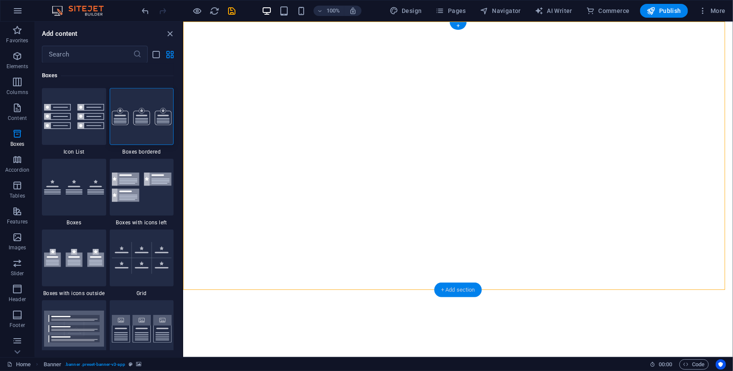 This screenshot has height=371, width=733. I want to click on span: Navigator, so click(500, 11).